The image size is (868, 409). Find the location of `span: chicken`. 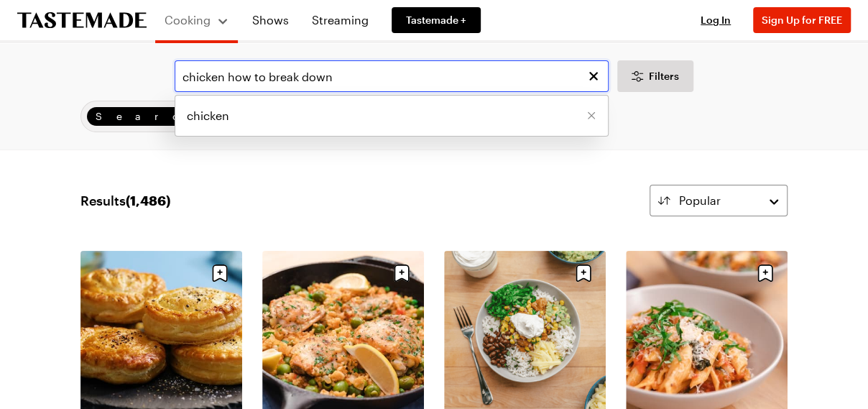

span: chicken is located at coordinates (208, 115).